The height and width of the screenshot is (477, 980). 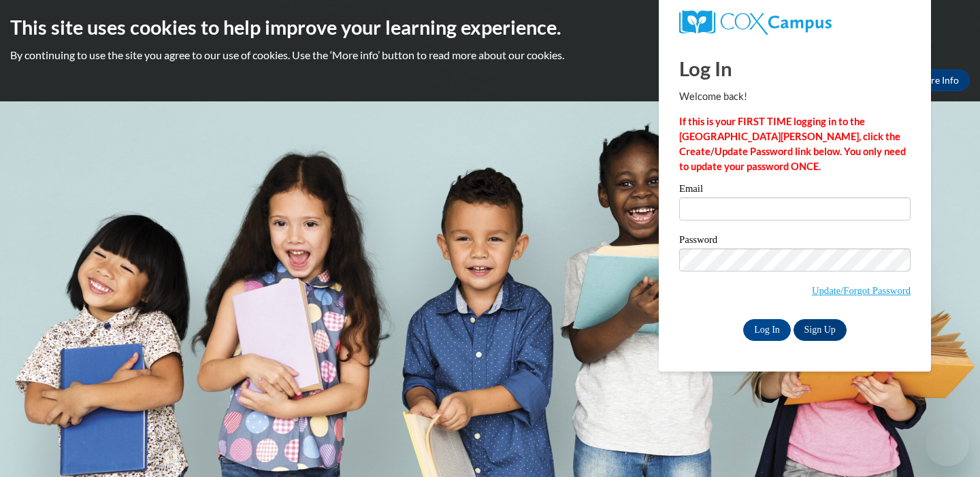 What do you see at coordinates (795, 242) in the screenshot?
I see `label: Password` at bounding box center [795, 242].